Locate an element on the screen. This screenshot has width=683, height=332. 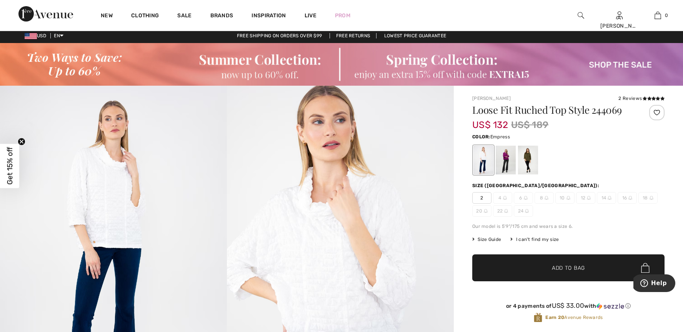
span: Empress is located at coordinates (500, 137).